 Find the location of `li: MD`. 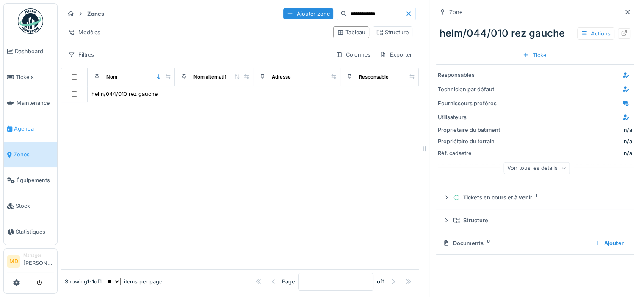

li: MD is located at coordinates (13, 261).